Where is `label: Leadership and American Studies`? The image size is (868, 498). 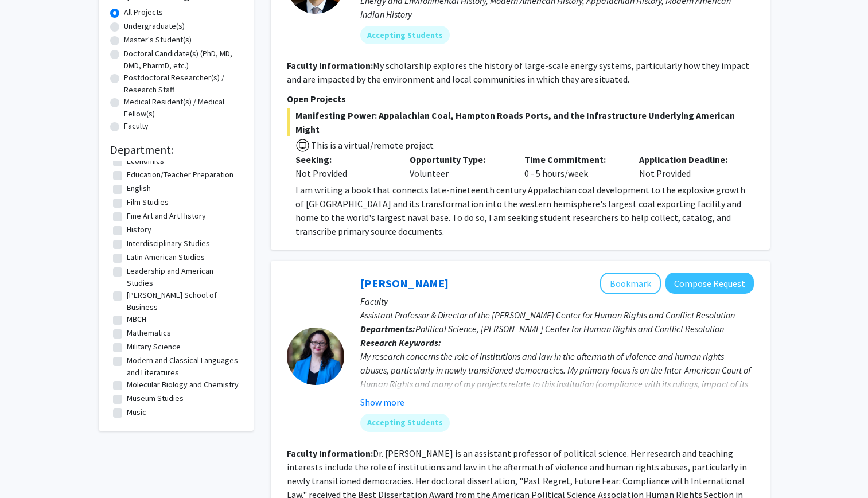
label: Leadership and American Studies is located at coordinates (183, 278).